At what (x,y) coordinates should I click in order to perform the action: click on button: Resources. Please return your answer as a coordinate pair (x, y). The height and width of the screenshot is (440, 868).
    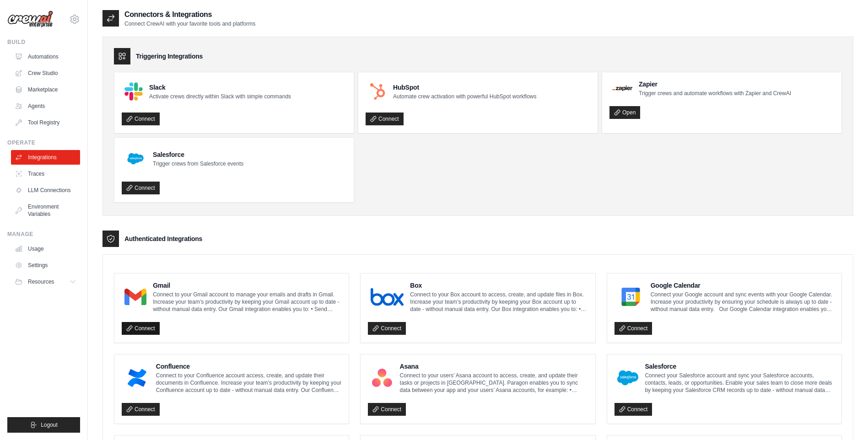
    Looking at the image, I should click on (45, 282).